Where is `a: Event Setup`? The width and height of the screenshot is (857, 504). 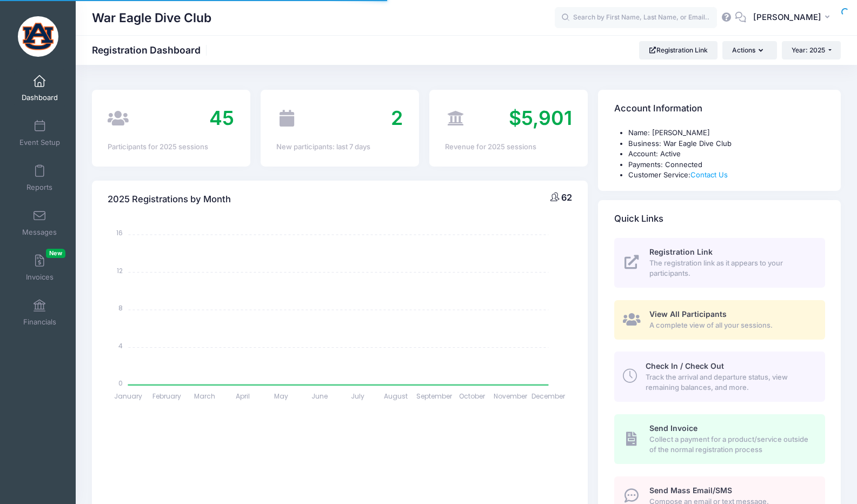
a: Event Setup is located at coordinates (40, 133).